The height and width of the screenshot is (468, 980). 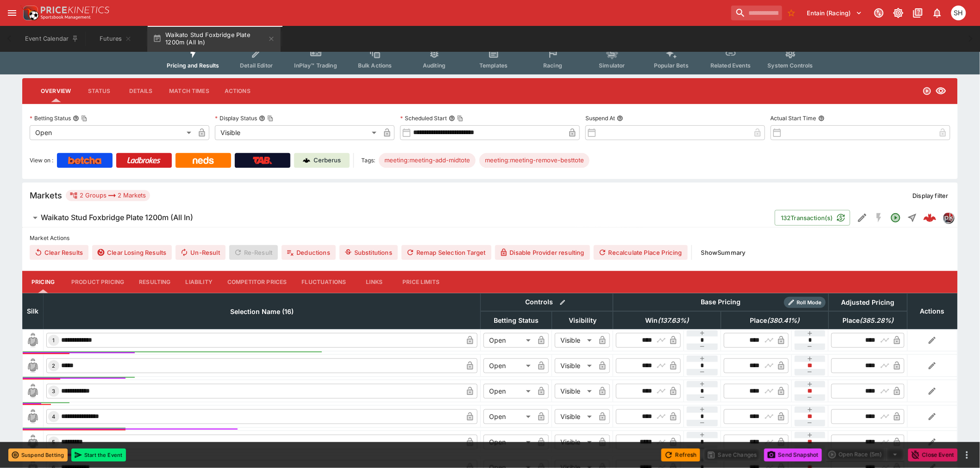 What do you see at coordinates (876, 320) in the screenshot?
I see `em: ( 385.28 %)` at bounding box center [876, 320].